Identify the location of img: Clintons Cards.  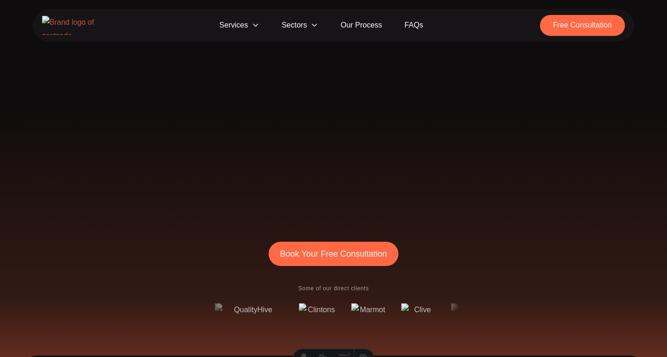
(318, 311).